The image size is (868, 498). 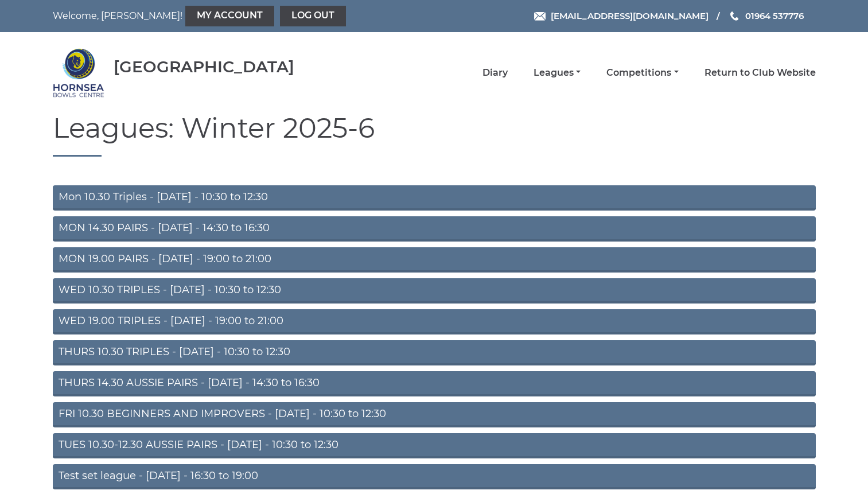 I want to click on span: 01964 537776, so click(x=774, y=16).